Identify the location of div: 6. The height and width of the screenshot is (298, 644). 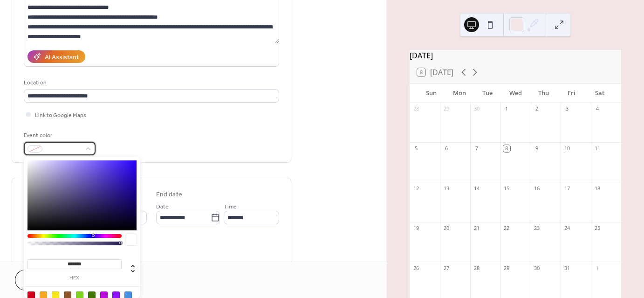
(446, 148).